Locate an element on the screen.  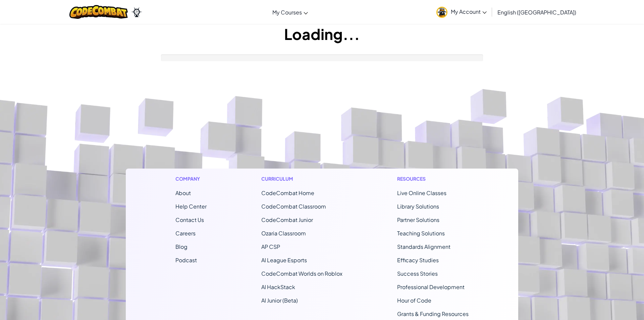
a: AI HackStack is located at coordinates (278, 287).